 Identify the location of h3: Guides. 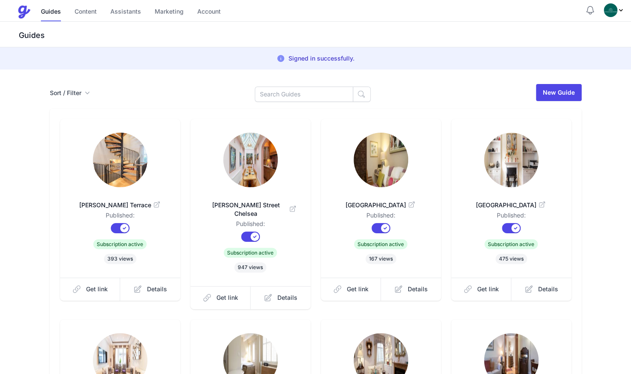
(324, 35).